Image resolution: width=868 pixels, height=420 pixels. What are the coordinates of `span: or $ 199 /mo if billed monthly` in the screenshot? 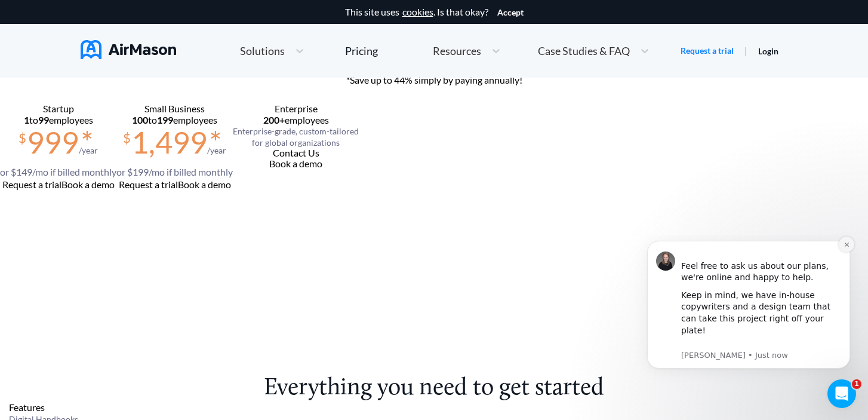 It's located at (175, 172).